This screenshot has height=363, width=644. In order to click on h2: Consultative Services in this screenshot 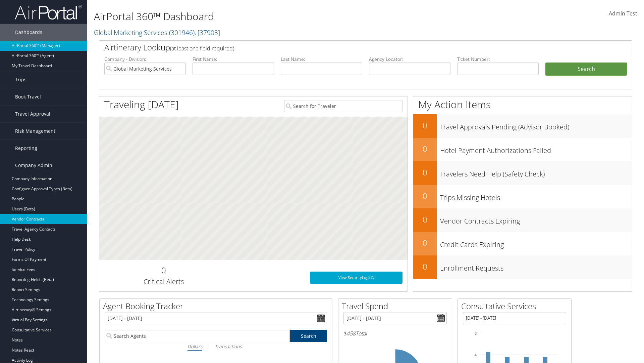, I will do `click(517, 306)`.